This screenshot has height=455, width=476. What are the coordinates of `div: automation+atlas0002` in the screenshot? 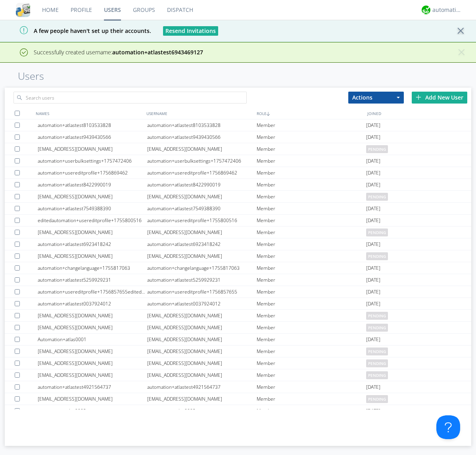 It's located at (202, 410).